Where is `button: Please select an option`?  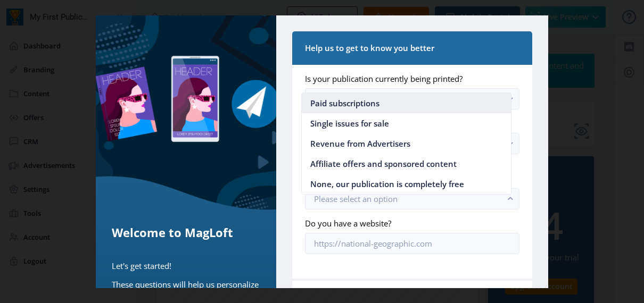
button: Please select an option is located at coordinates (412, 199).